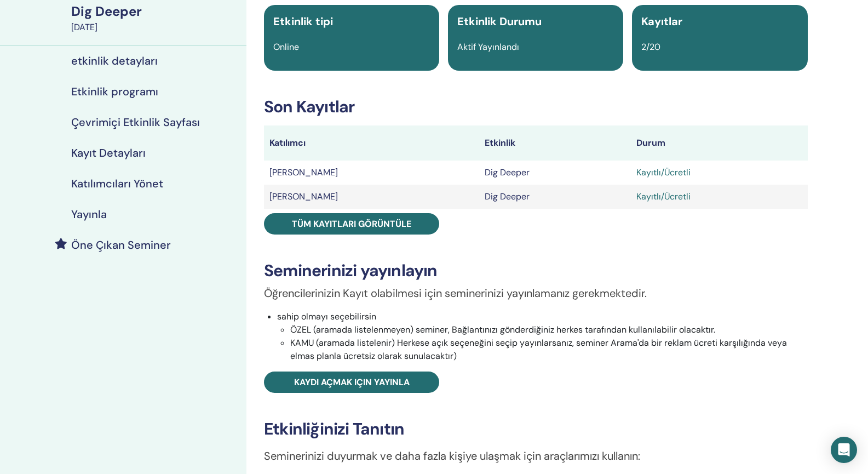 Image resolution: width=868 pixels, height=474 pixels. I want to click on span: Kayıtlar, so click(662, 21).